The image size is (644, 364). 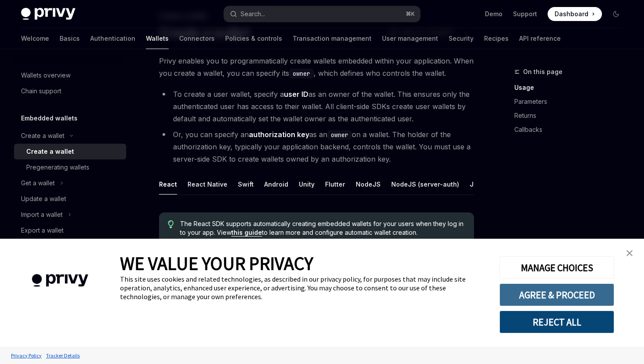 I want to click on a: Chain support, so click(x=70, y=91).